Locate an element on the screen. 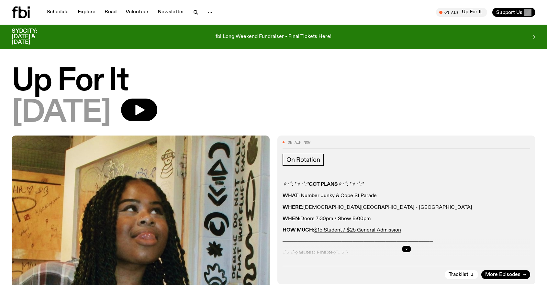  h1: Up For It is located at coordinates (274, 81).